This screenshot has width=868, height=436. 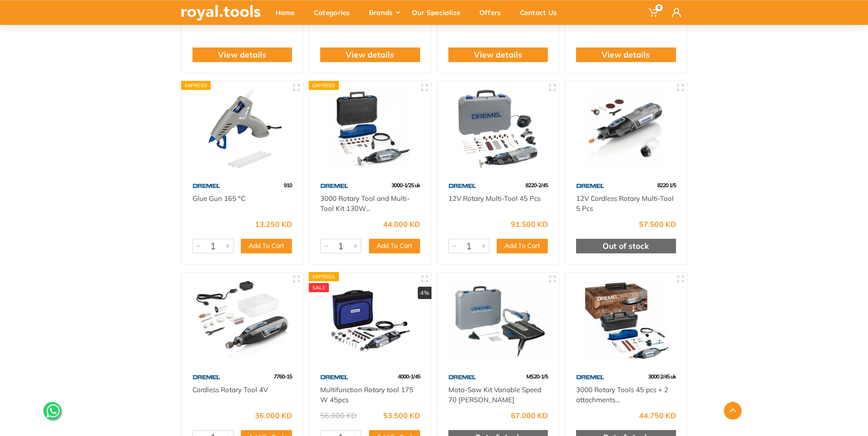 I want to click on div: Out of stock, so click(x=625, y=246).